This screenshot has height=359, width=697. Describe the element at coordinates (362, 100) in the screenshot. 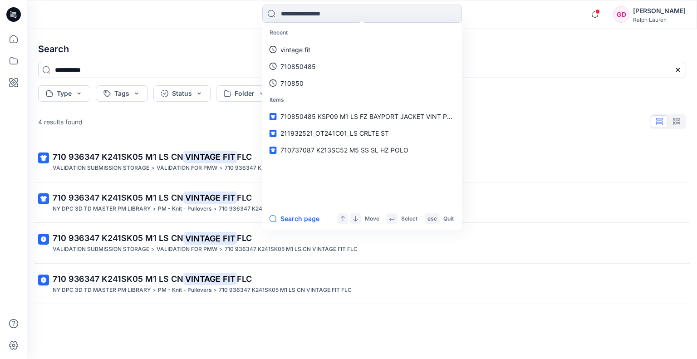

I see `p: Items` at that location.